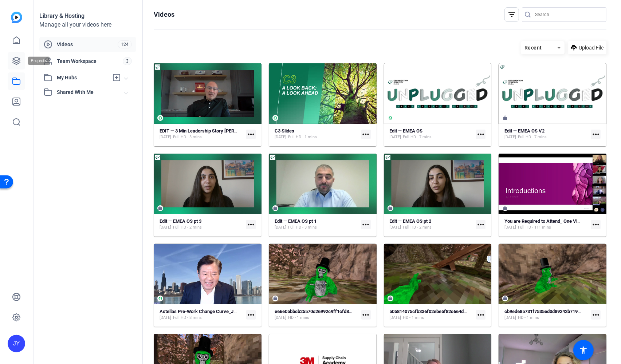 This screenshot has width=621, height=364. I want to click on strong: Edit — EMEA OS, so click(406, 131).